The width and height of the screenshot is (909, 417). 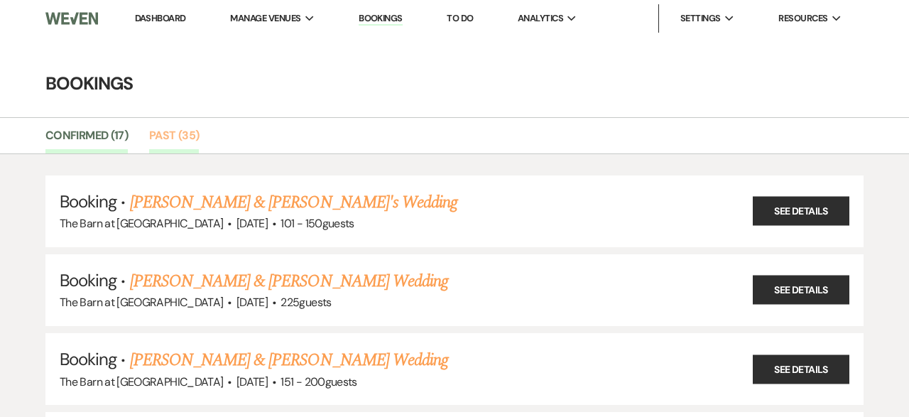 I want to click on img: Weven Logo, so click(x=72, y=18).